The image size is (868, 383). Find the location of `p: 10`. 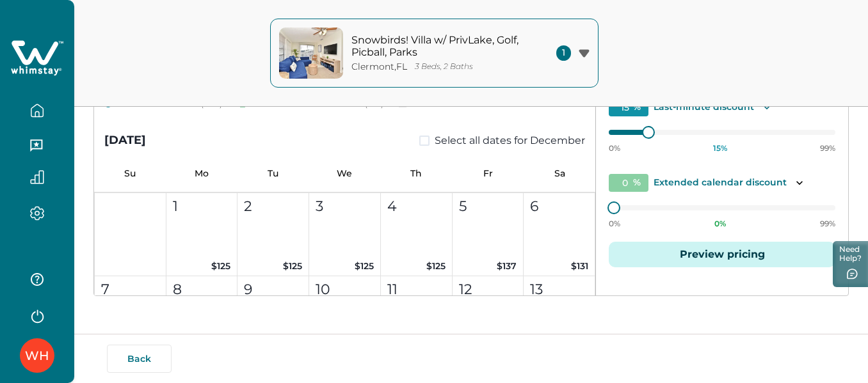

p: 10 is located at coordinates (322, 289).